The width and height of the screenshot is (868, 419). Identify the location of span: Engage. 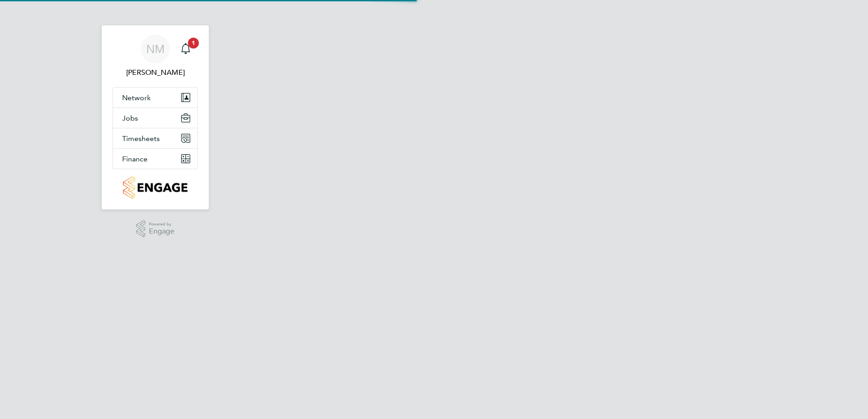
(161, 231).